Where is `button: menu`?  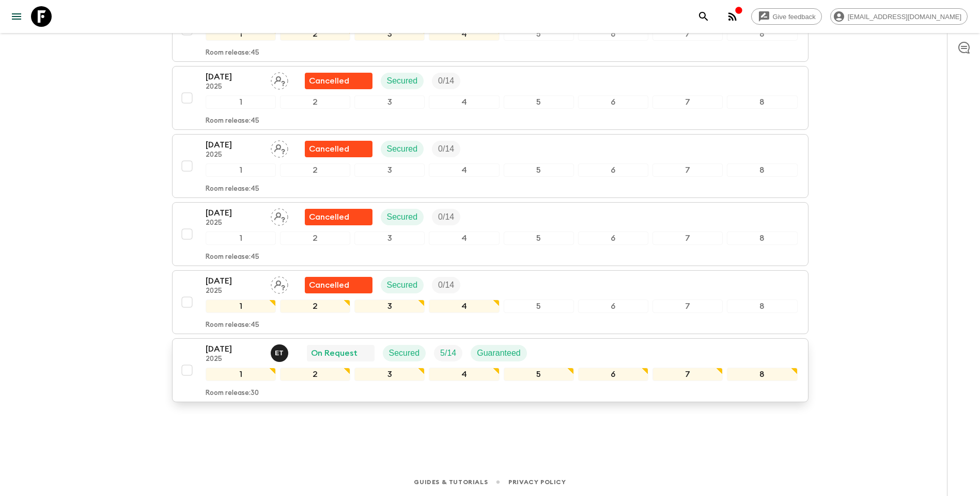 button: menu is located at coordinates (17, 17).